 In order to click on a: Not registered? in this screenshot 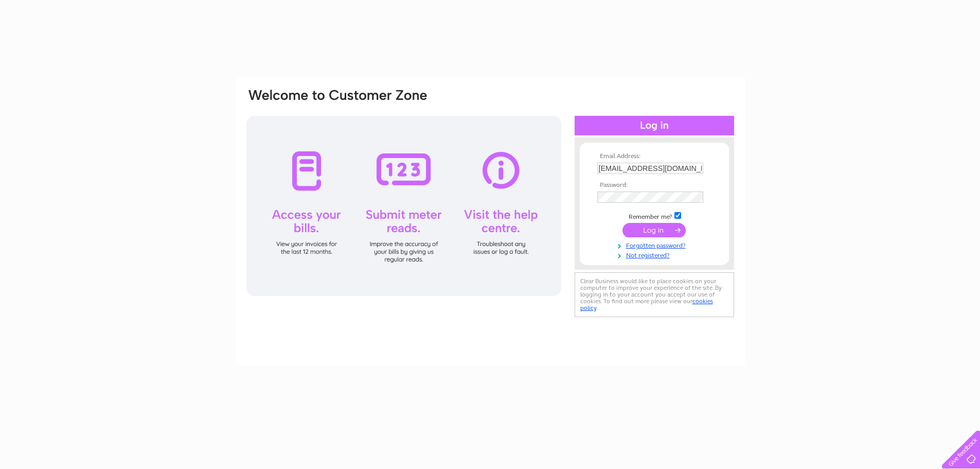, I will do `click(655, 254)`.